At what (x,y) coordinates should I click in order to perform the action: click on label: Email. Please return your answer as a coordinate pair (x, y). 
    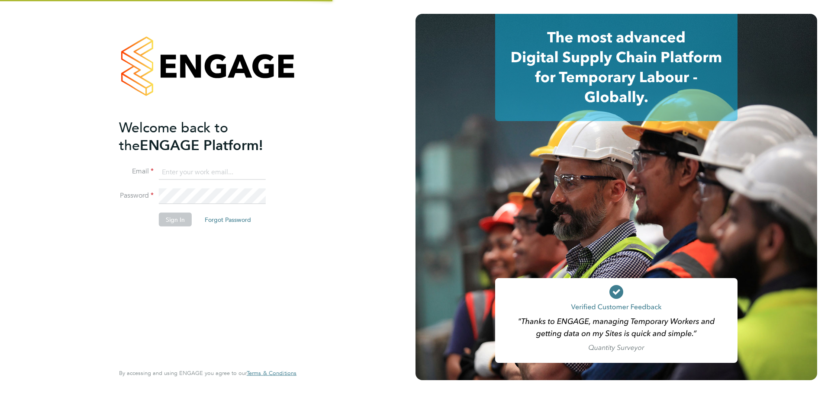
    Looking at the image, I should click on (136, 171).